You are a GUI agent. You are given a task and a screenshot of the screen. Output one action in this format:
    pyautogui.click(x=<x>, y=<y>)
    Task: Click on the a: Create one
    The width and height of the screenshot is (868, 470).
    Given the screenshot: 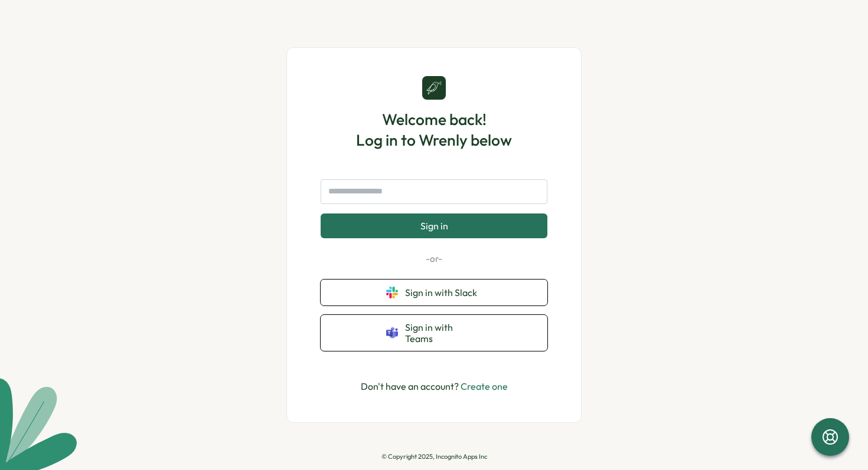 What is the action you would take?
    pyautogui.click(x=484, y=386)
    